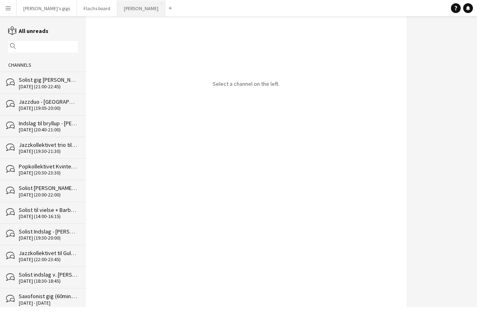 The width and height of the screenshot is (477, 312). I want to click on div: Popkollektivet Kvintet til Sølvbryllup, so click(48, 167).